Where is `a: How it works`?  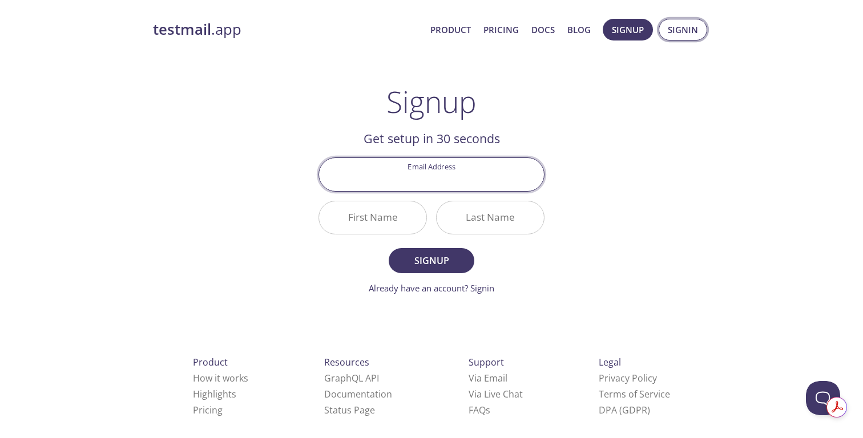
a: How it works is located at coordinates (220, 378).